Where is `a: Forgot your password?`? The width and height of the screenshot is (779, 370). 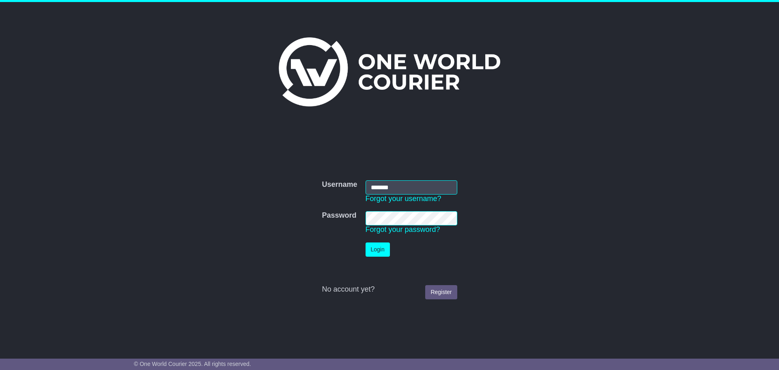 a: Forgot your password? is located at coordinates (403, 229).